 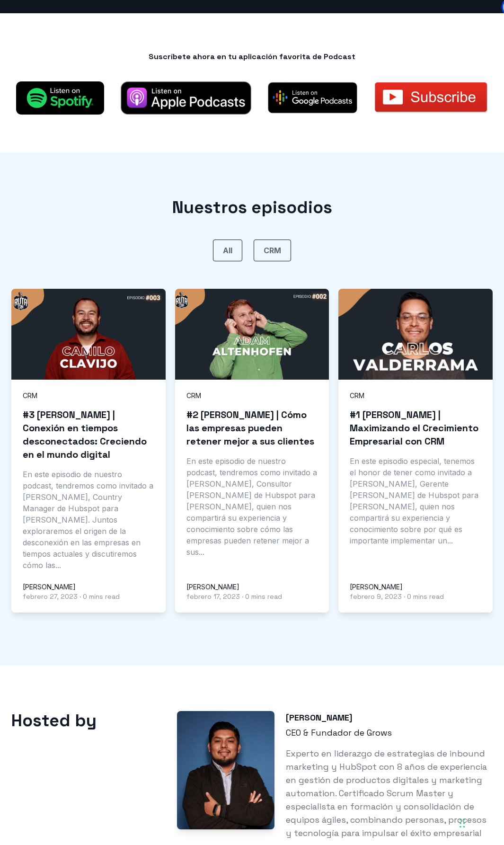 I want to click on time: febrero 9, 2023, so click(x=376, y=597).